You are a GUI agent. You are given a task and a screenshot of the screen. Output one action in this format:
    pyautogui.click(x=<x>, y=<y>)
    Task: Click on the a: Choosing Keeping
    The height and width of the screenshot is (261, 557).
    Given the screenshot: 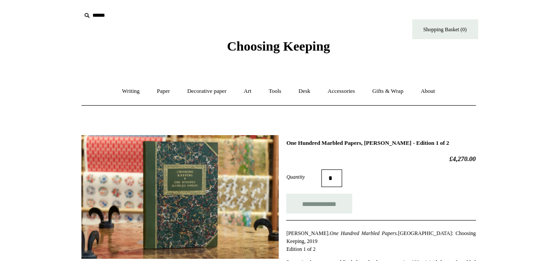 What is the action you would take?
    pyautogui.click(x=278, y=49)
    